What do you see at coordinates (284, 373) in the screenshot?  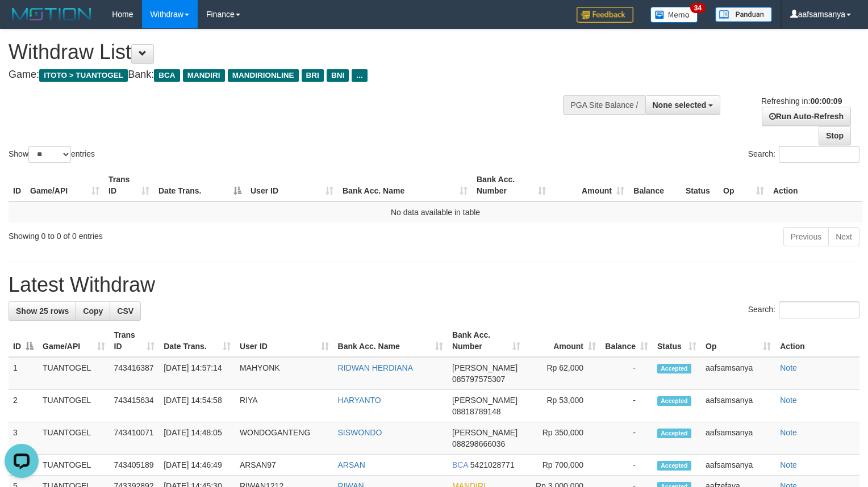 I see `td: MAHYONK` at bounding box center [284, 373].